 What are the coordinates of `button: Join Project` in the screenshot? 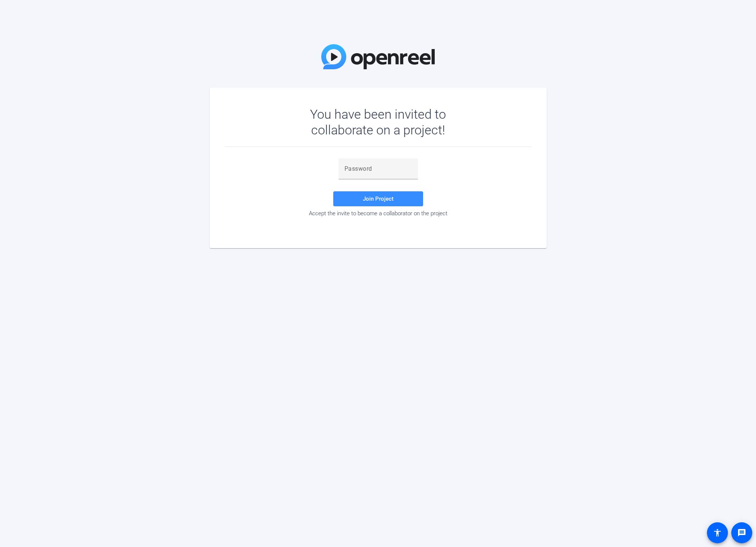 It's located at (378, 198).